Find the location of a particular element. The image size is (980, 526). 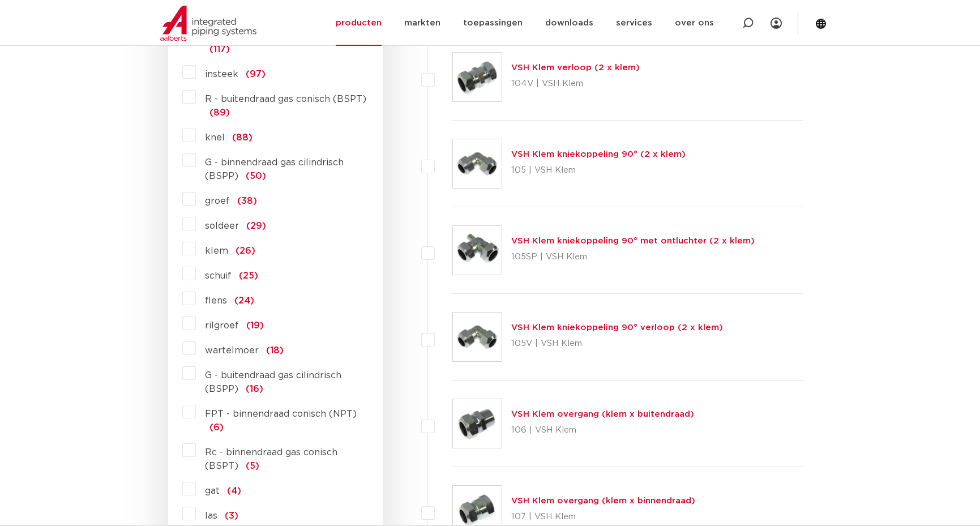

span: FPT - binnendraad conisch (NPT) is located at coordinates (281, 414).